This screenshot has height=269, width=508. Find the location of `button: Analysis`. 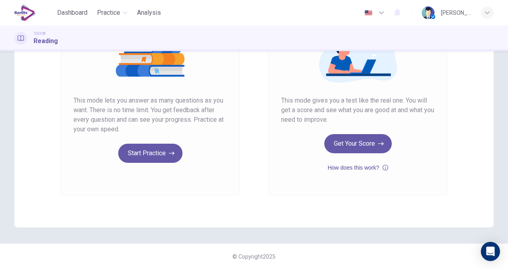

button: Analysis is located at coordinates (149, 13).